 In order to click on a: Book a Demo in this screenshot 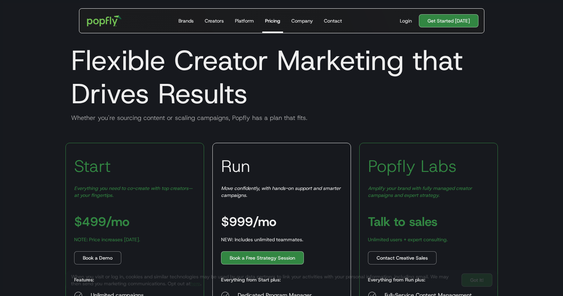, I will do `click(98, 258)`.